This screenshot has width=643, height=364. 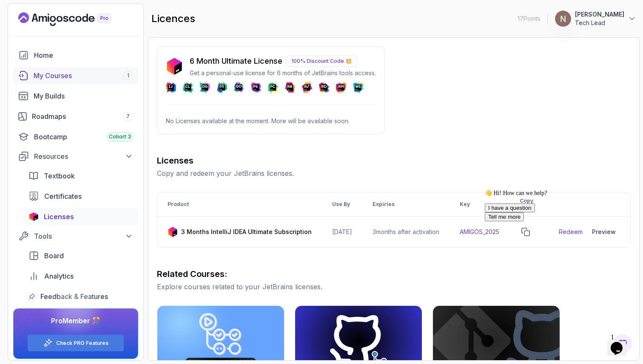 I want to click on div: 👋 Hi! How can we help?I have a questionTell me more, so click(x=80, y=19).